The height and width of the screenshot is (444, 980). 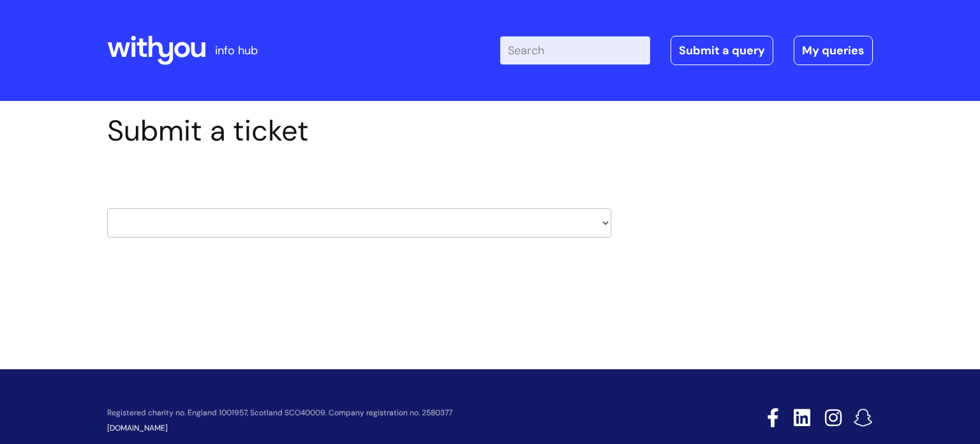 I want to click on input: Search, so click(x=575, y=51).